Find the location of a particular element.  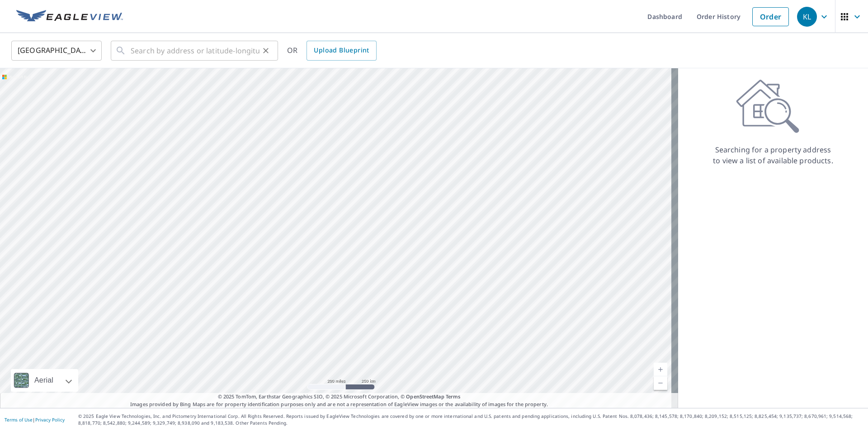

p: Searching for a property address to view a list of available products. is located at coordinates (773, 155).